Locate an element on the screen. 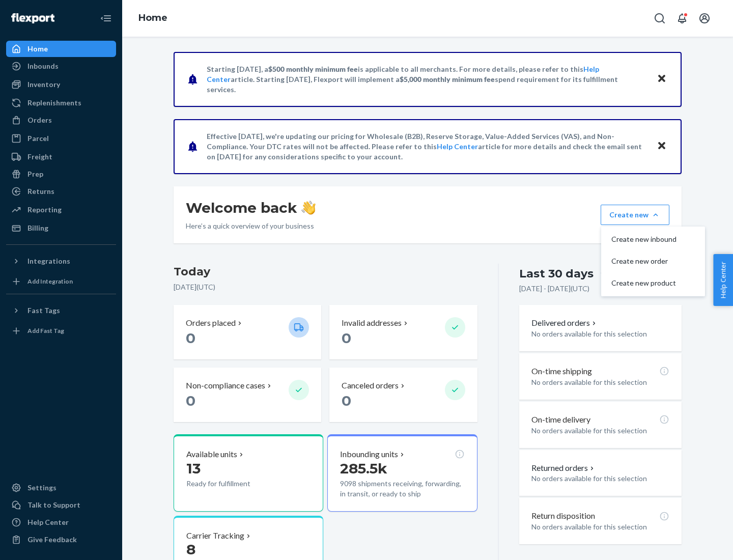 This screenshot has width=733, height=560. ol: breadcrumbs is located at coordinates (152, 18).